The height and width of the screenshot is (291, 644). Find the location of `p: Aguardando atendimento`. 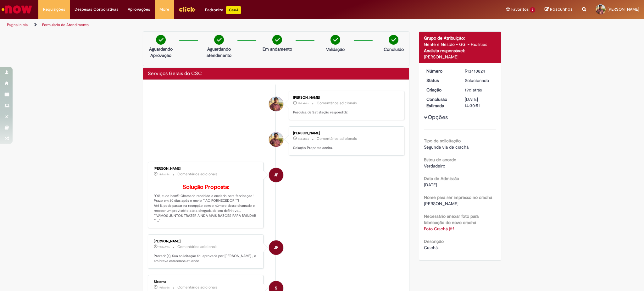

p: Aguardando atendimento is located at coordinates (219, 52).